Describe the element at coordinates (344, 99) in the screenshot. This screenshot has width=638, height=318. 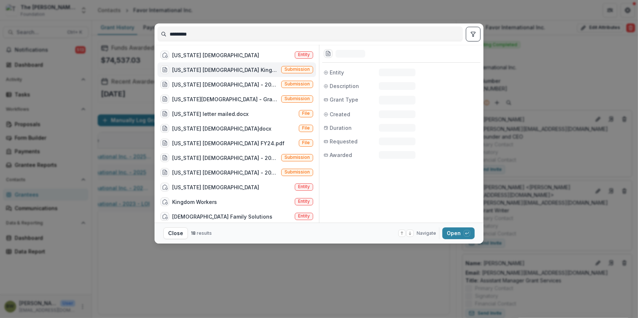
I see `span: Grant Type` at that location.